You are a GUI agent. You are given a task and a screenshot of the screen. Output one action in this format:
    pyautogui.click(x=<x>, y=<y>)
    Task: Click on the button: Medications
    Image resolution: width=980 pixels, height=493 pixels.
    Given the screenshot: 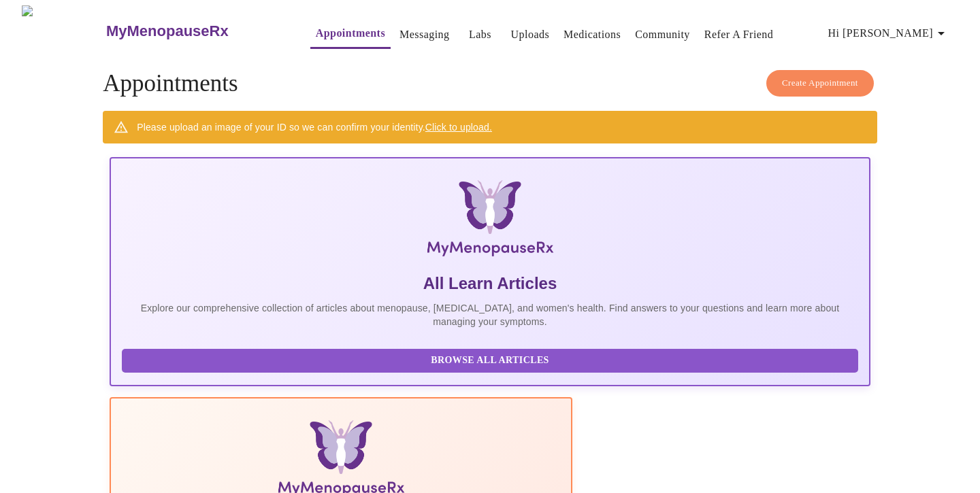 What is the action you would take?
    pyautogui.click(x=592, y=35)
    